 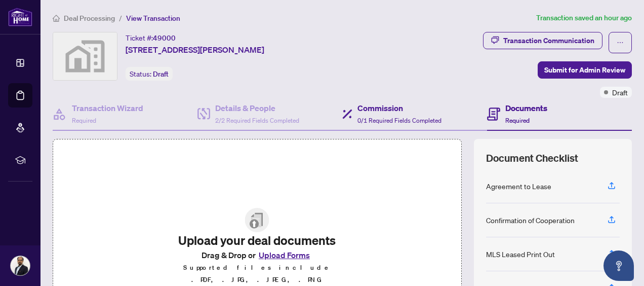 I want to click on div: Agreement to Lease, so click(x=519, y=186).